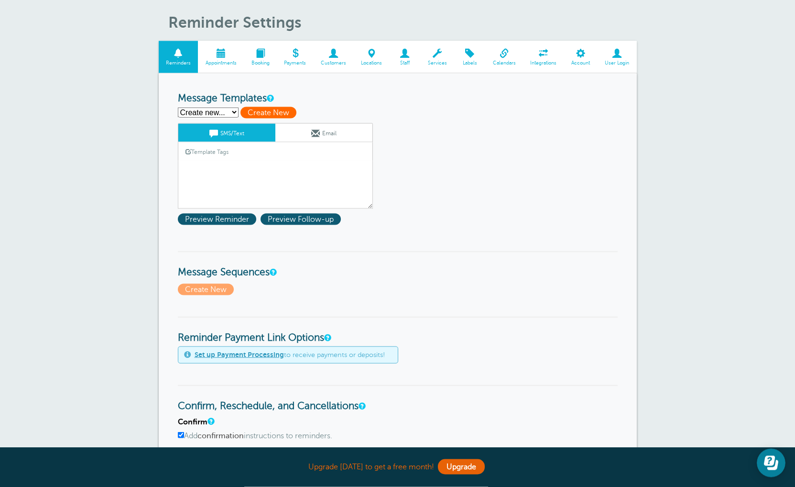 This screenshot has width=795, height=487. I want to click on h3: Confirm, Reschedule, and Cancellations, so click(398, 399).